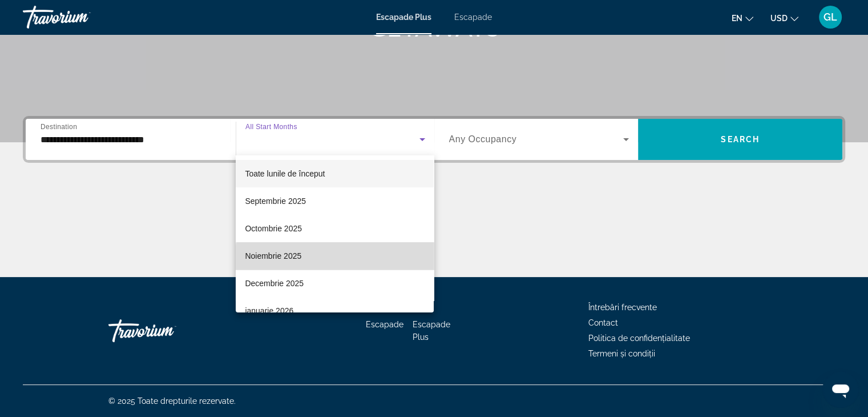 The image size is (868, 417). I want to click on font: Septembrie 2025, so click(276, 201).